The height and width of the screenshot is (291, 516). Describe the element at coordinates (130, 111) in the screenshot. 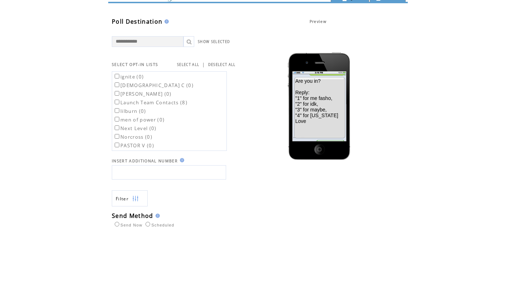

I see `label: lilburn (0)` at that location.